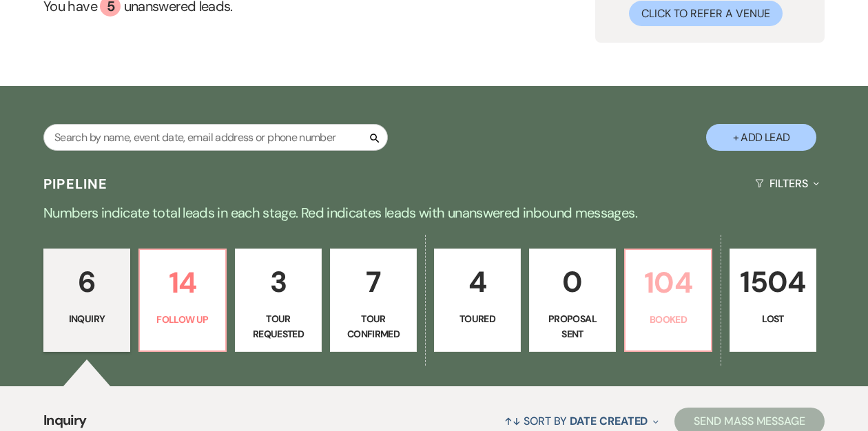 This screenshot has height=431, width=868. What do you see at coordinates (373, 281) in the screenshot?
I see `p: 7` at bounding box center [373, 281].